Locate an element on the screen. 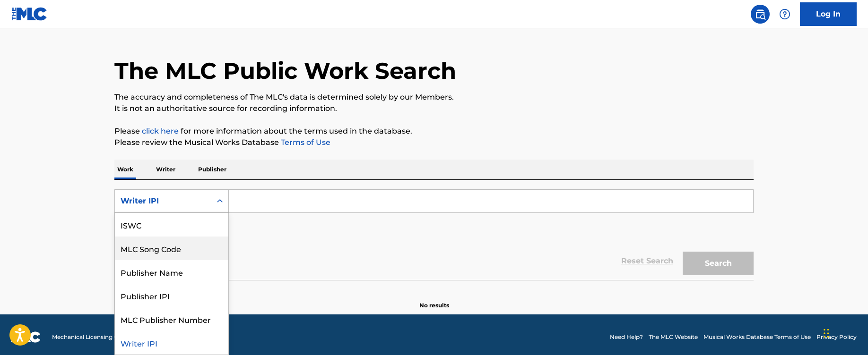 The width and height of the screenshot is (868, 355). div: Drag is located at coordinates (826, 334).